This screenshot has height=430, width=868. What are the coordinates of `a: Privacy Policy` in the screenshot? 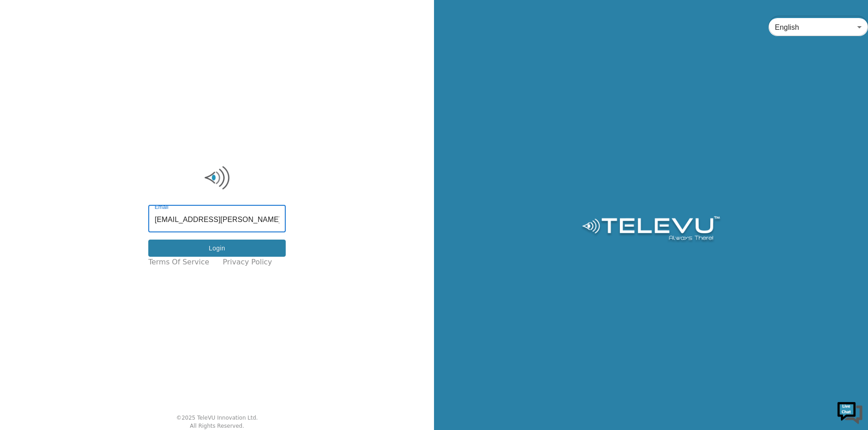 It's located at (247, 262).